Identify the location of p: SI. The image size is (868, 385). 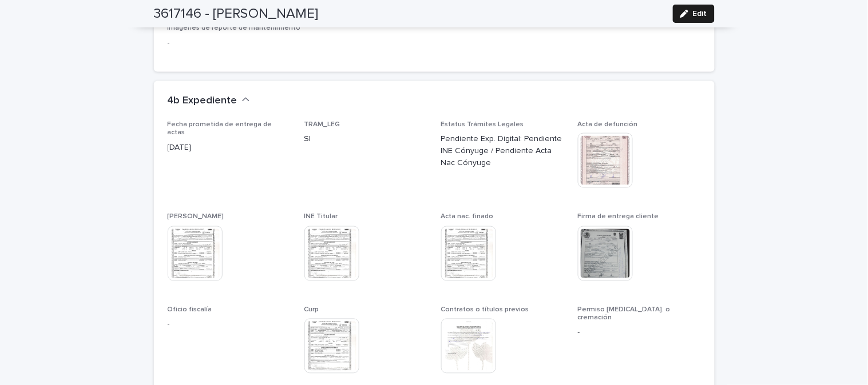
(366, 139).